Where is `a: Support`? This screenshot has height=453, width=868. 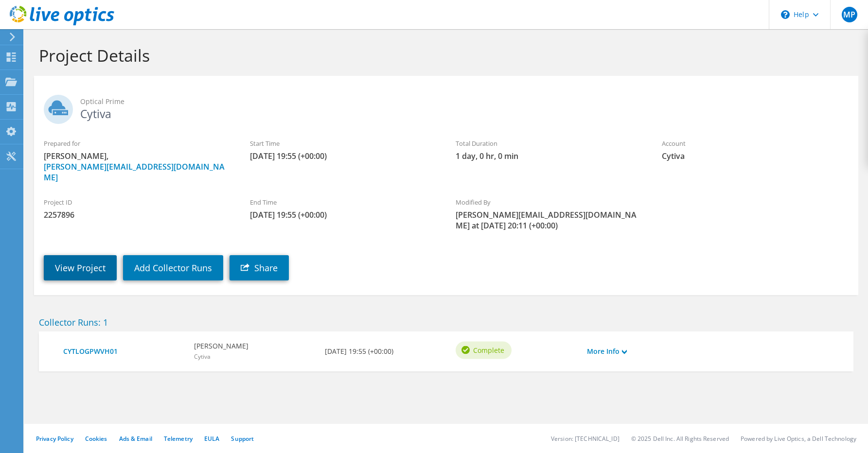
a: Support is located at coordinates (242, 439).